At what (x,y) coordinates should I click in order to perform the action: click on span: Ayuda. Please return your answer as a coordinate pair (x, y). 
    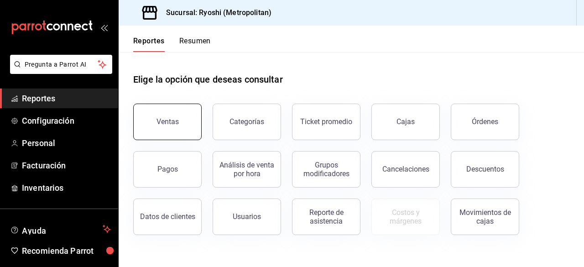
    Looking at the image, I should click on (60, 229).